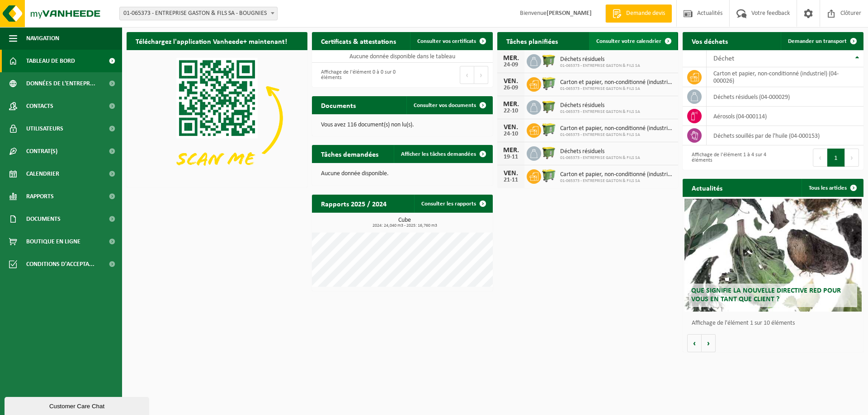  Describe the element at coordinates (510, 180) in the screenshot. I see `div: 21-11` at that location.